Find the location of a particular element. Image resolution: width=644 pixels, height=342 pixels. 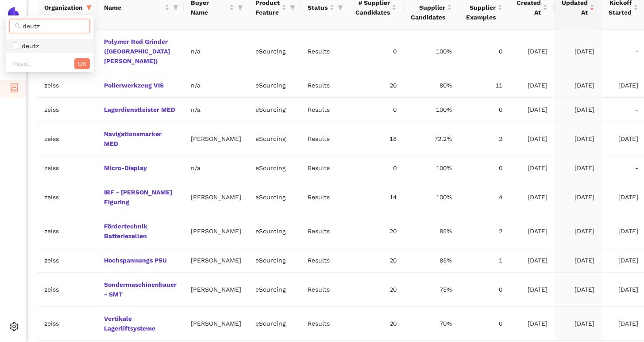

td: 4 is located at coordinates (484, 197).